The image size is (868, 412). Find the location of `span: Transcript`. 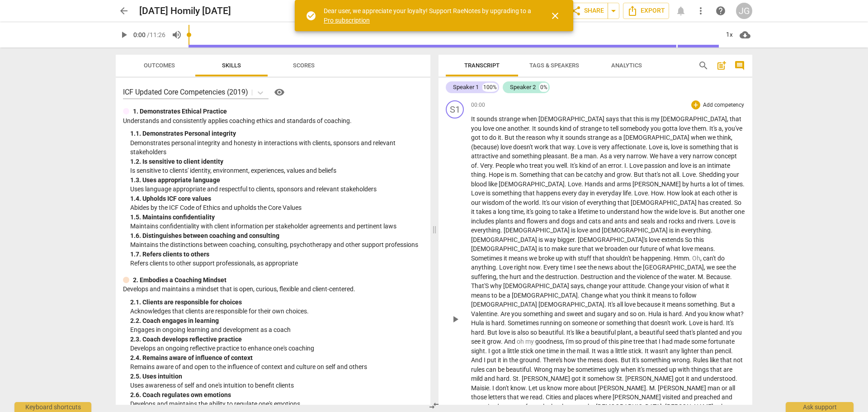

span: Transcript is located at coordinates (482, 65).